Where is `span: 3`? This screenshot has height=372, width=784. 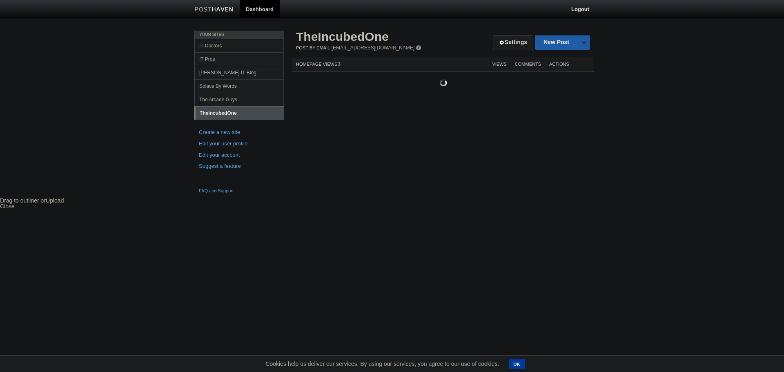
span: 3 is located at coordinates (339, 64).